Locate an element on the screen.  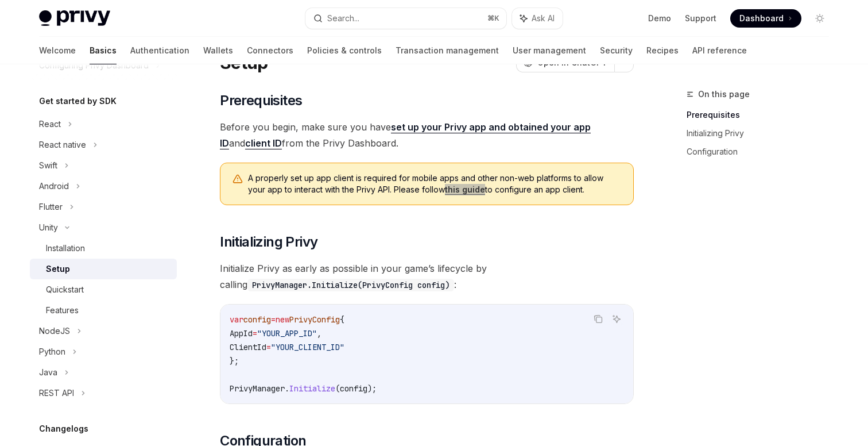
a: client ID is located at coordinates (263, 143).